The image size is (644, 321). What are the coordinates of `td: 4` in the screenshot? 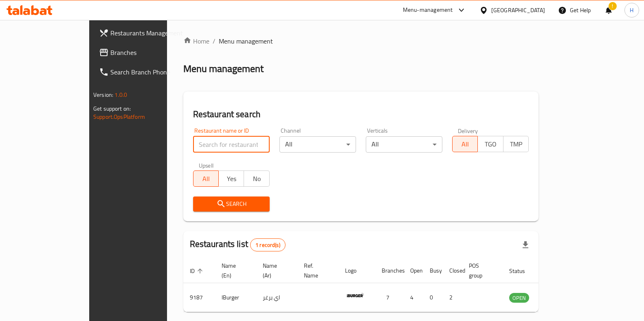 It's located at (413, 298).